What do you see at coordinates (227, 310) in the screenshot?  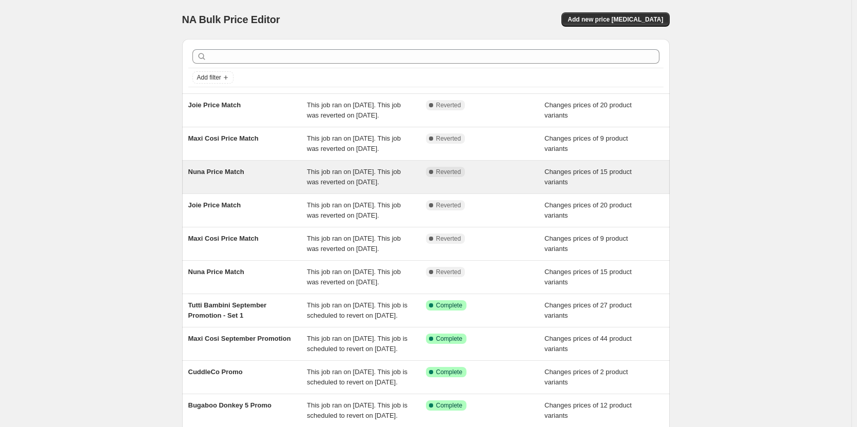 I see `span: Tutti Bambini September Promotion - Set 1` at bounding box center [227, 310].